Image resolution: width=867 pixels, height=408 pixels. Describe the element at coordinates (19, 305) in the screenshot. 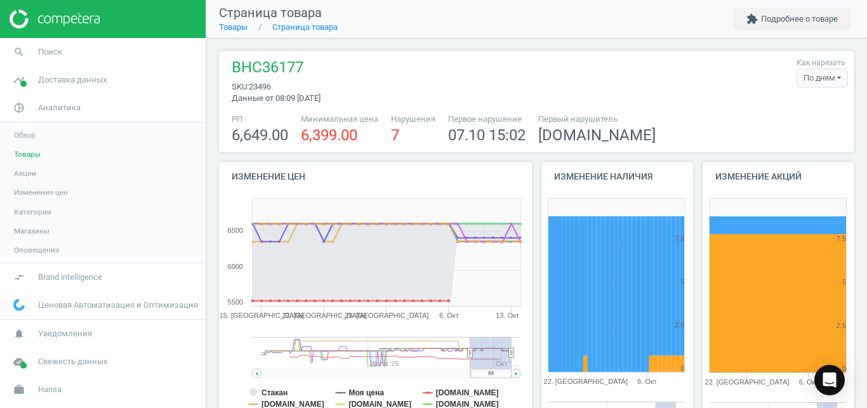

I see `img: wGWNvw8QSZomAAAAABJRU5ErkJggg==` at that location.